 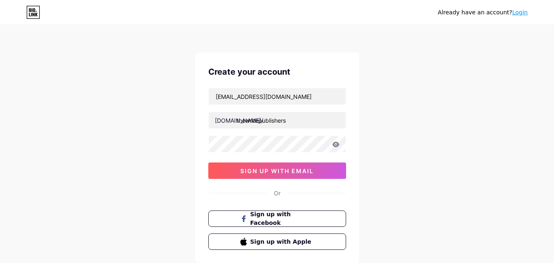 I want to click on a: Sign up with Facebook, so click(x=277, y=219).